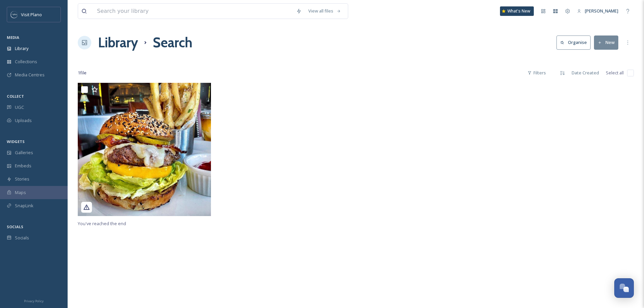  I want to click on div: Filters, so click(536, 72).